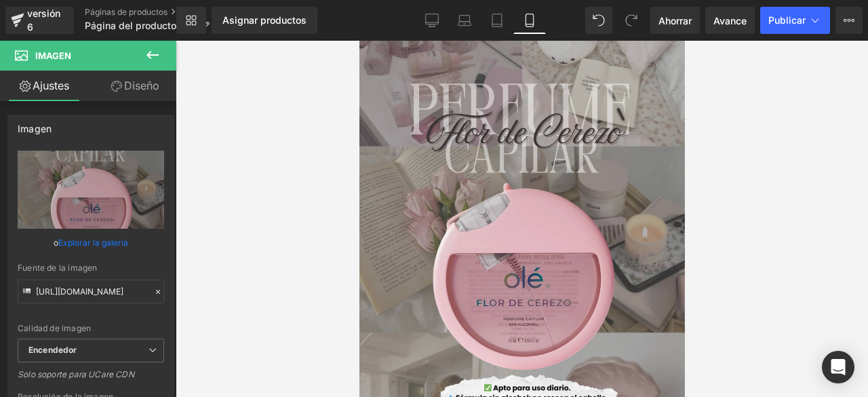 The width and height of the screenshot is (868, 397). I want to click on a: Avance, so click(729, 21).